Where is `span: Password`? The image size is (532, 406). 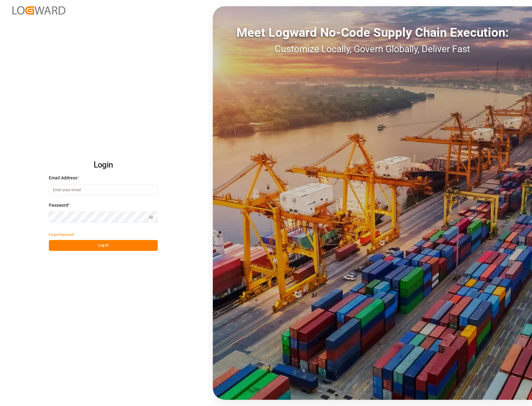 span: Password is located at coordinates (58, 205).